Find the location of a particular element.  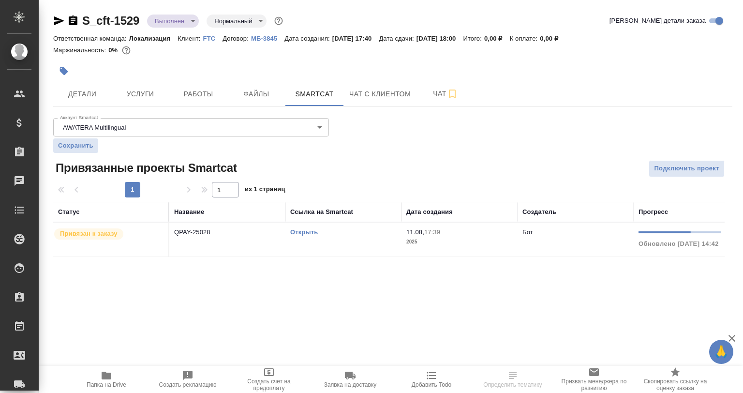

a: S_cft-1529 is located at coordinates (111, 20).